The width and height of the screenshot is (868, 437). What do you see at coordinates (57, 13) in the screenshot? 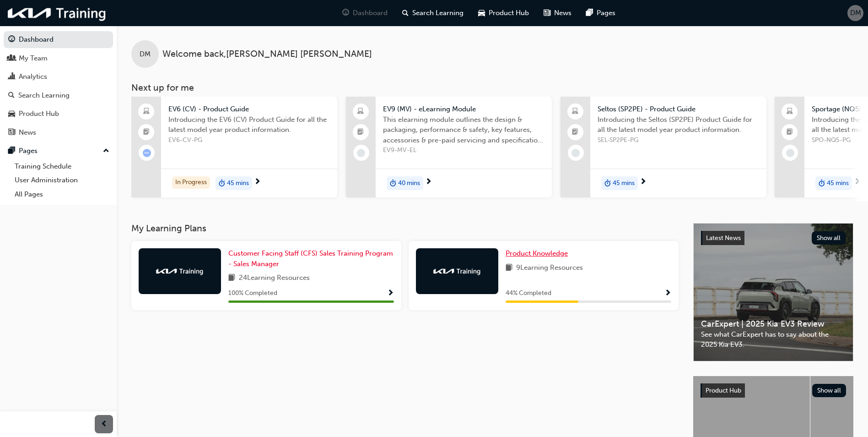
I see `a: kia-training` at bounding box center [57, 13].